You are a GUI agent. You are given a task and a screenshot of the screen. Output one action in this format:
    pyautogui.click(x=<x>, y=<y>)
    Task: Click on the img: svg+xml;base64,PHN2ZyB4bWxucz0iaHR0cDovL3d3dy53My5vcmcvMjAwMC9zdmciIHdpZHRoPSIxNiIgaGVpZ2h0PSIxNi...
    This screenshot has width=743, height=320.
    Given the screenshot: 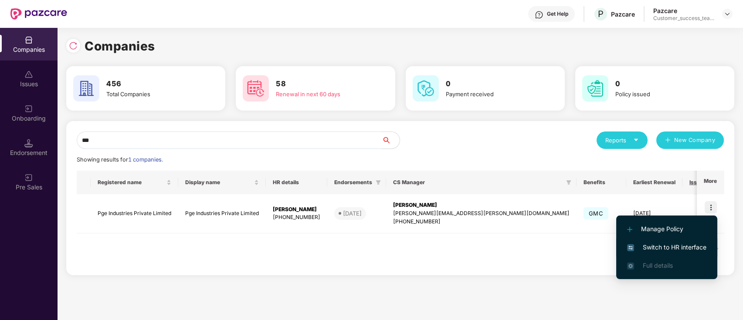 What is the action you would take?
    pyautogui.click(x=630, y=248)
    